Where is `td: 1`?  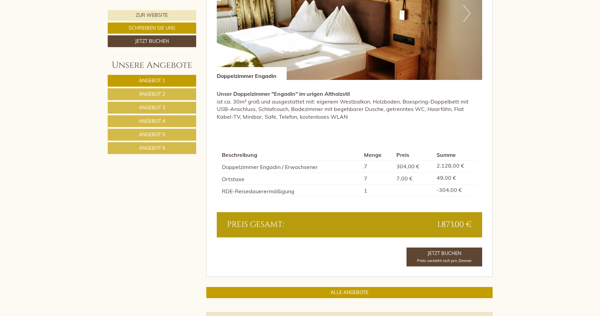 td: 1 is located at coordinates (377, 191).